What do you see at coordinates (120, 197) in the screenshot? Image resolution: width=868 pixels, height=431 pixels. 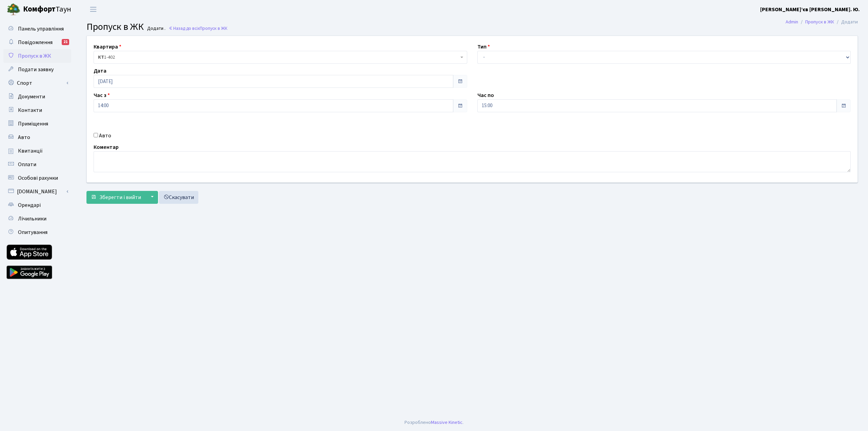 I see `span: Зберегти і вийти` at bounding box center [120, 197].